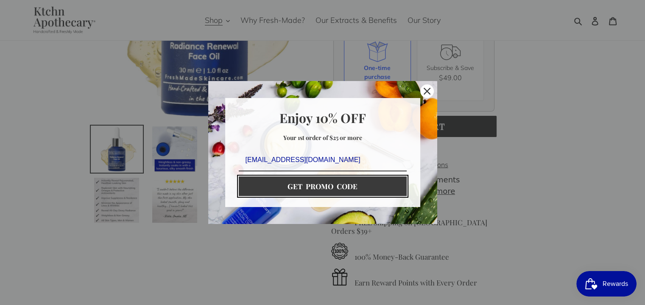 The height and width of the screenshot is (305, 645). Describe the element at coordinates (39, 13) in the screenshot. I see `span: Rewards` at that location.